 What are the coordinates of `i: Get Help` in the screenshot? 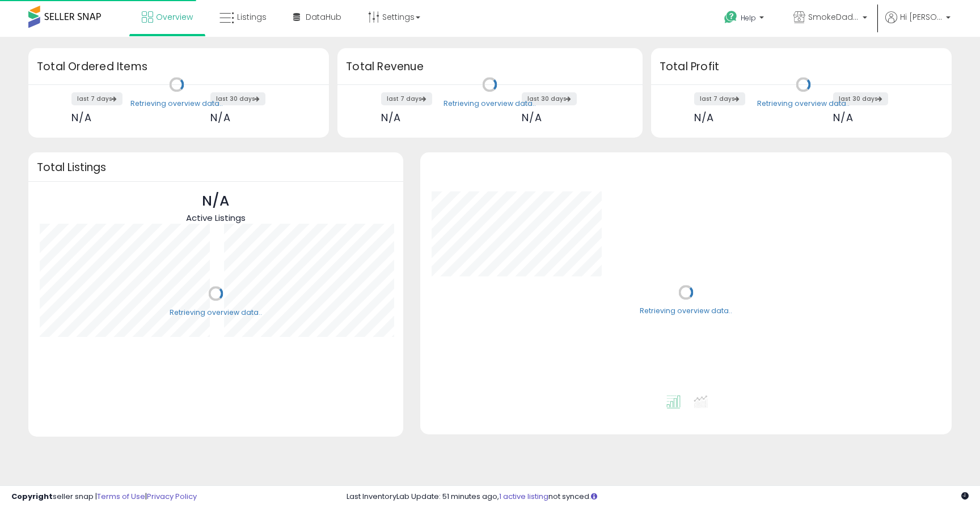 It's located at (731, 17).